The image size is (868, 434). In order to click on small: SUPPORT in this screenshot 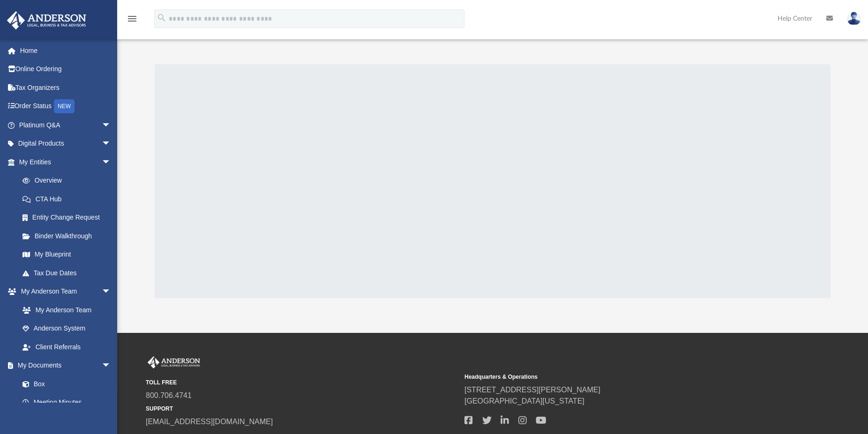, I will do `click(302, 409)`.